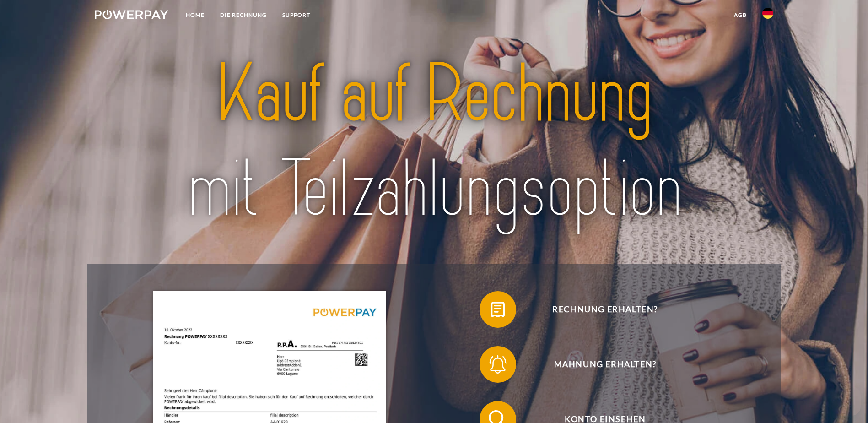 This screenshot has width=868, height=423. Describe the element at coordinates (598, 364) in the screenshot. I see `a: Mahnung erhalten?` at that location.